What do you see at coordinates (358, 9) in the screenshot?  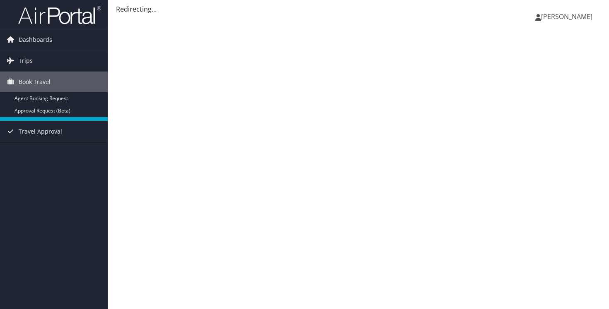 I see `div: Redirecting...` at bounding box center [358, 9].